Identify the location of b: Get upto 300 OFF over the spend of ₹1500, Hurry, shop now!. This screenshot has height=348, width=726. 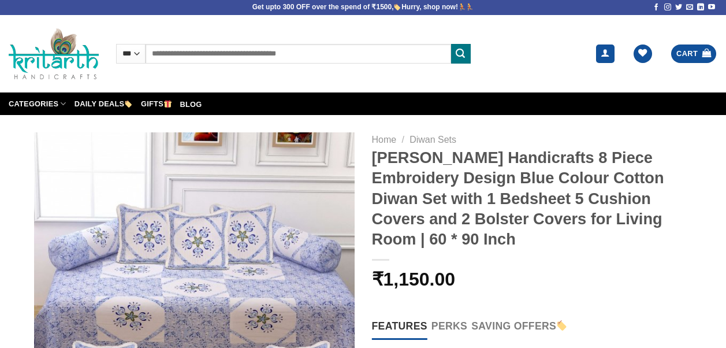
(355, 7).